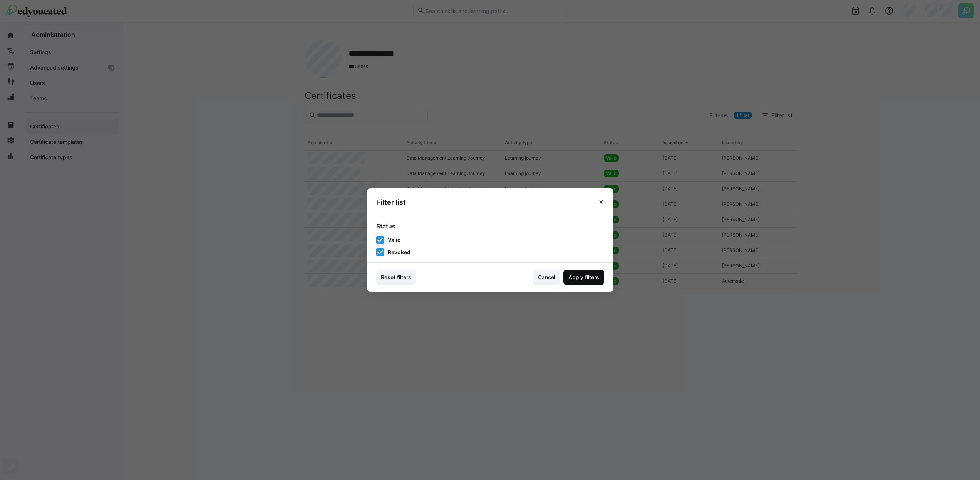 The width and height of the screenshot is (980, 480). I want to click on h3: Filter list, so click(391, 202).